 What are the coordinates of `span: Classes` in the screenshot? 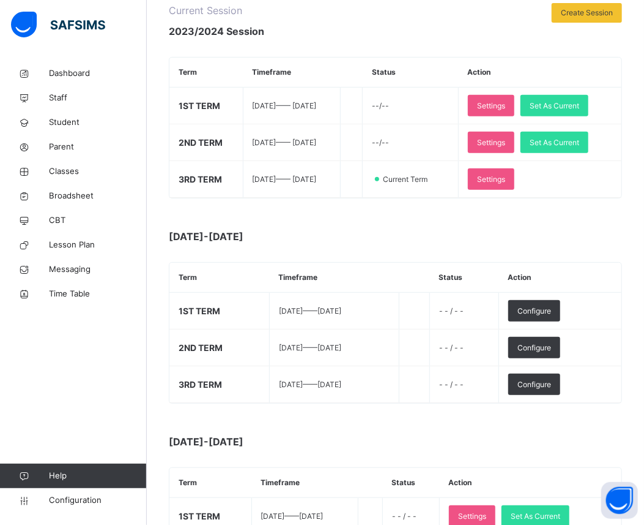 It's located at (98, 171).